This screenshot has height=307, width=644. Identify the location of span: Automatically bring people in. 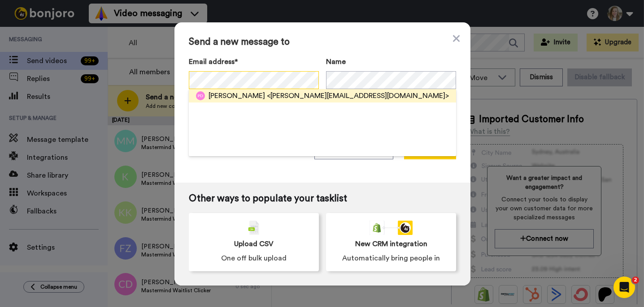
(391, 258).